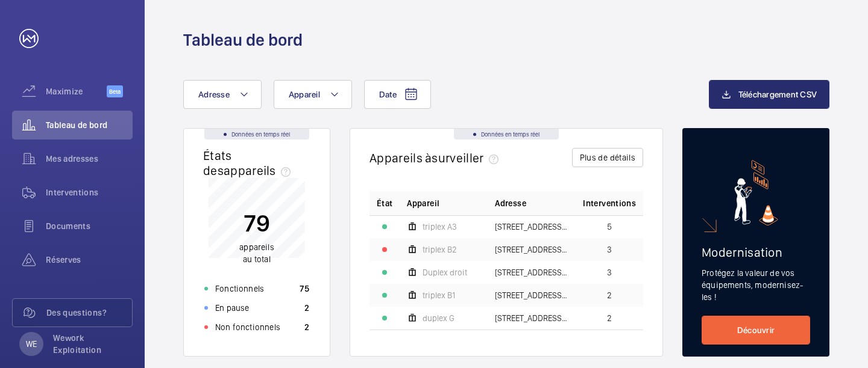 This screenshot has width=868, height=368. What do you see at coordinates (445, 273) in the screenshot?
I see `span: Duplex droit` at bounding box center [445, 273].